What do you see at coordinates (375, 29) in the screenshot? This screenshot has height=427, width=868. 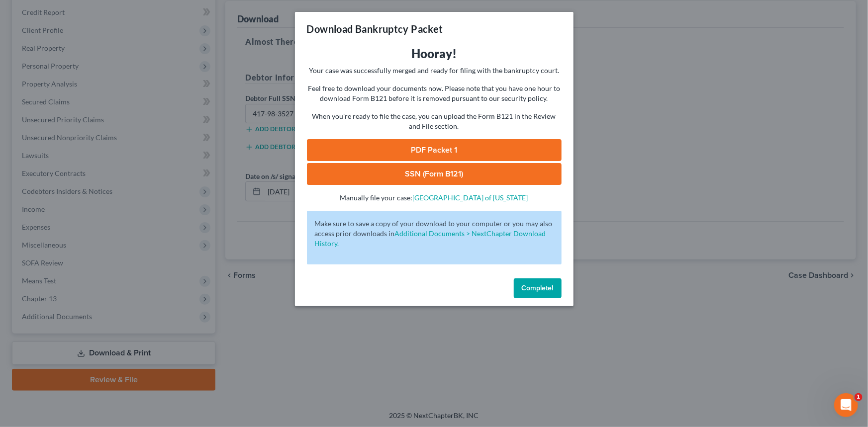 I see `h3: Download Bankruptcy Packet` at bounding box center [375, 29].